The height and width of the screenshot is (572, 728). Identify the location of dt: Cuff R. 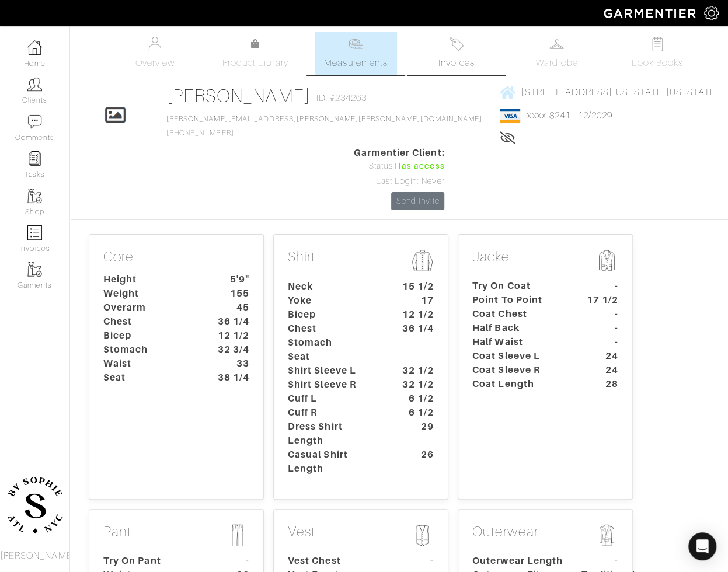
(333, 413).